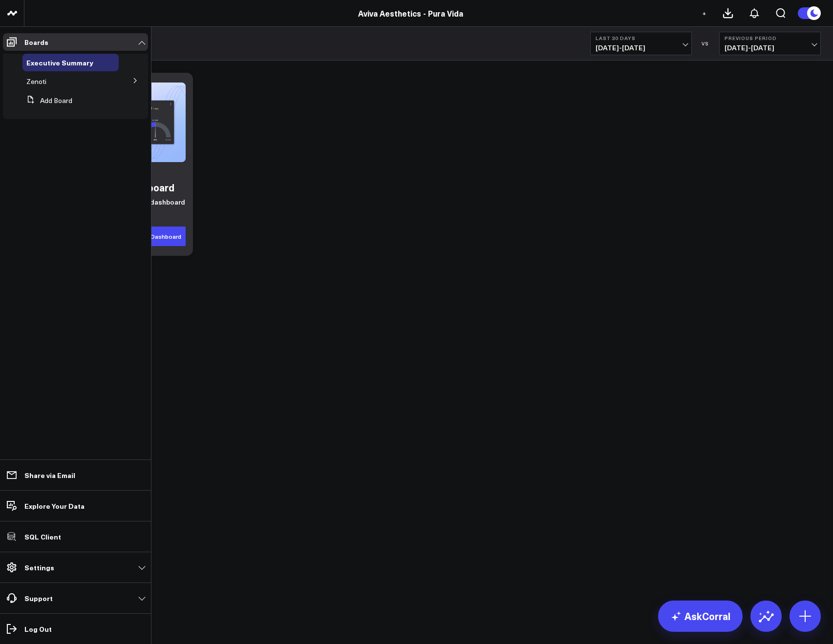  What do you see at coordinates (50, 475) in the screenshot?
I see `p: Share via Email` at bounding box center [50, 475].